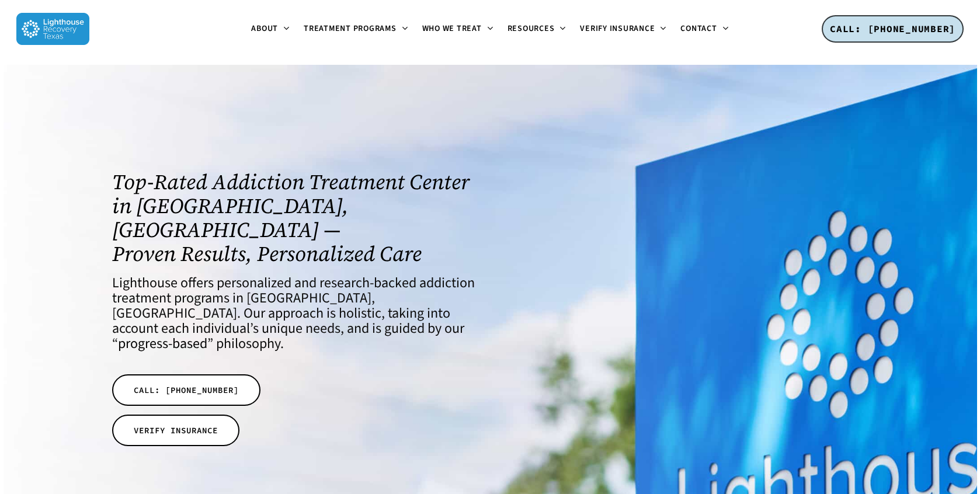 This screenshot has height=494, width=980. What do you see at coordinates (356, 29) in the screenshot?
I see `a: Treatment Programs` at bounding box center [356, 29].